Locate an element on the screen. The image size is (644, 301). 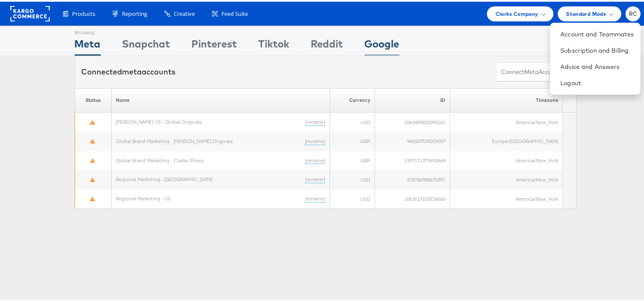
th: Name is located at coordinates (220, 98).